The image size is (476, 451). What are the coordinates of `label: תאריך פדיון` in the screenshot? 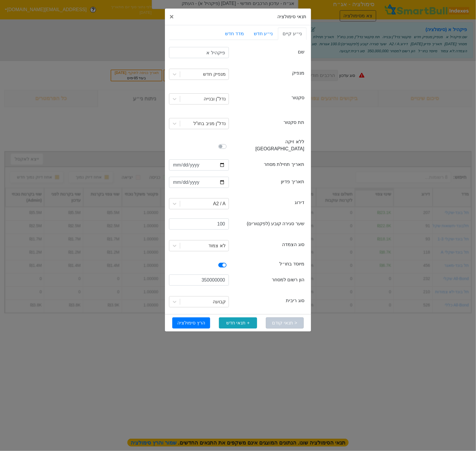 It's located at (292, 182).